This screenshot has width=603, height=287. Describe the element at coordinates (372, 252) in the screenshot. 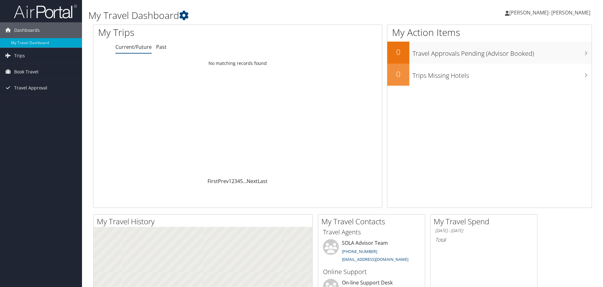

I see `li: SOLA Advisor Team` at that location.